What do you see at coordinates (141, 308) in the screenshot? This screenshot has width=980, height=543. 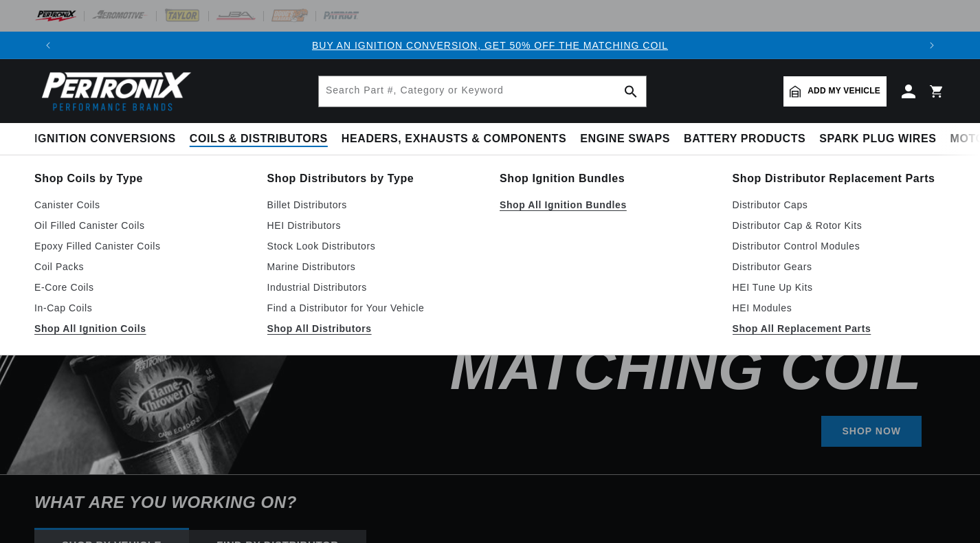 I see `a: In-Cap Coils` at bounding box center [141, 308].